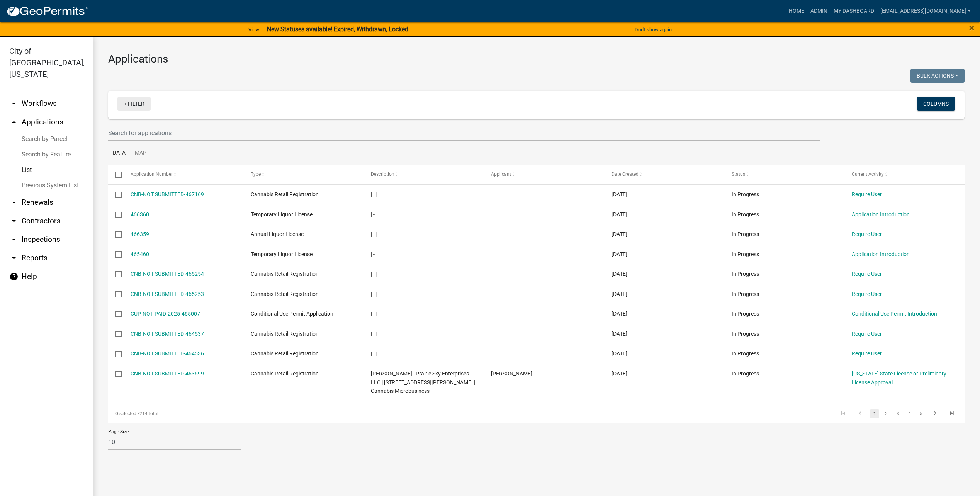  I want to click on a: CNB-NOT SUBMITTED-465254, so click(168, 274).